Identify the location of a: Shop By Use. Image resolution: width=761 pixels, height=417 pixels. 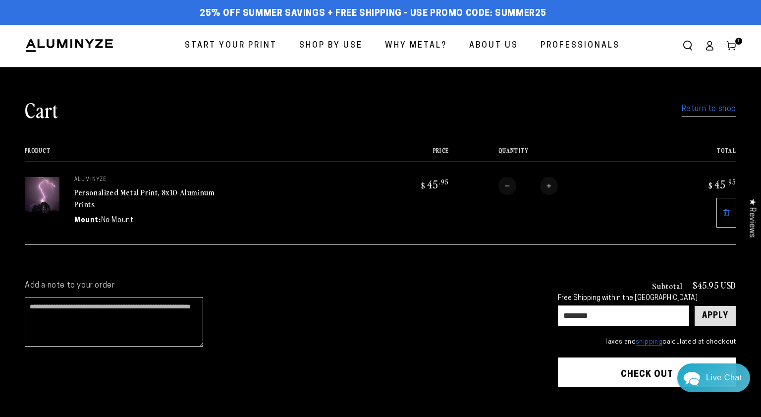
(331, 46).